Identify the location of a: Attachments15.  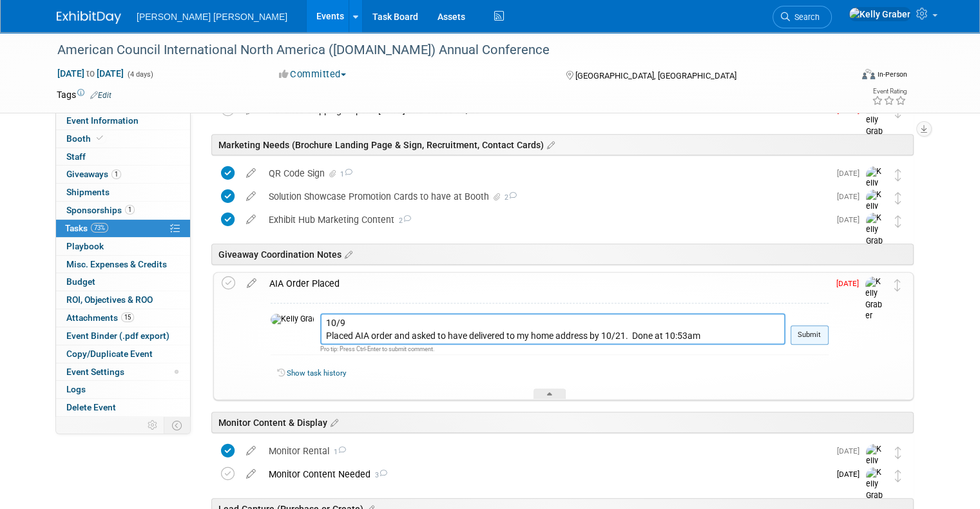
(123, 317).